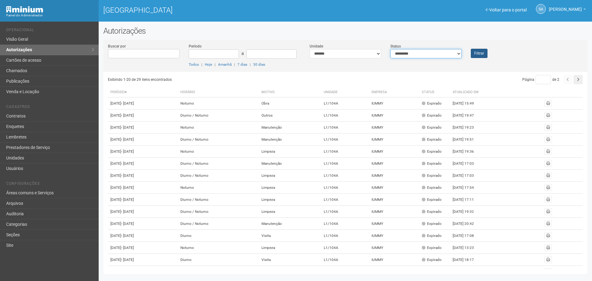 This screenshot has width=592, height=281. I want to click on span: Silvio Anjos, so click(565, 6).